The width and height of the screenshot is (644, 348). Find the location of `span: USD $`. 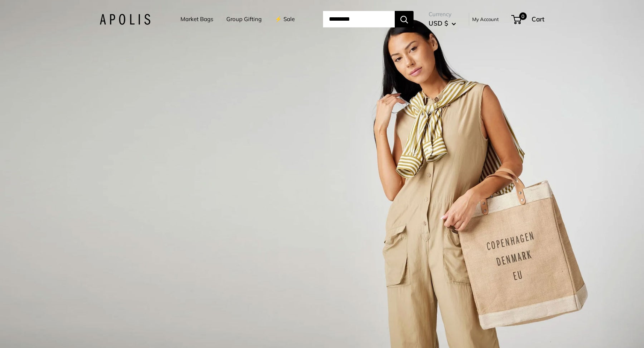

span: USD $ is located at coordinates (439, 23).